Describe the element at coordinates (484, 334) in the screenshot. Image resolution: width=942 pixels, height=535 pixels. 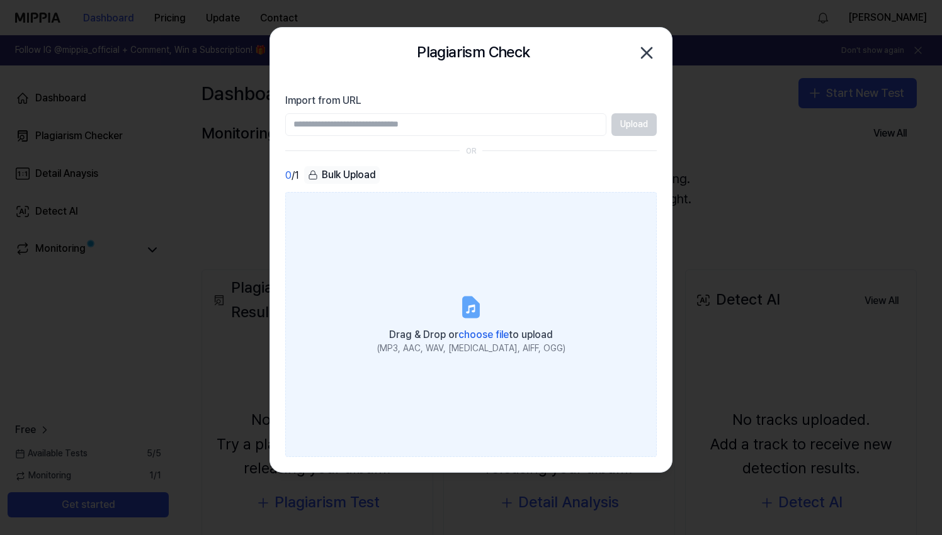
I see `span: choose file` at that location.